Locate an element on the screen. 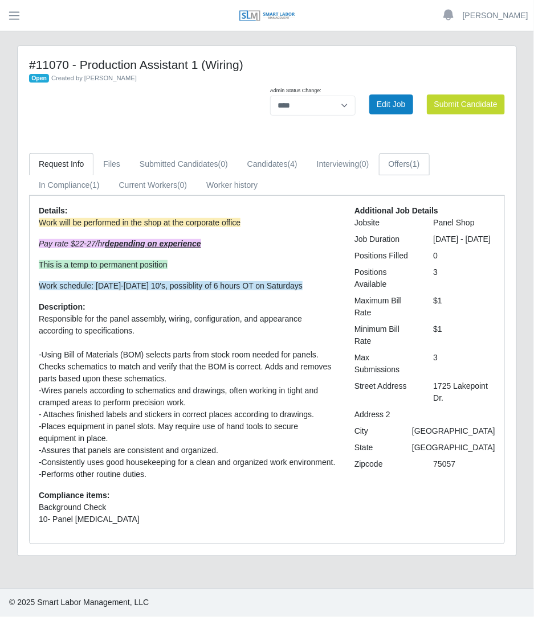 The image size is (534, 617). span: (4) is located at coordinates (292, 164).